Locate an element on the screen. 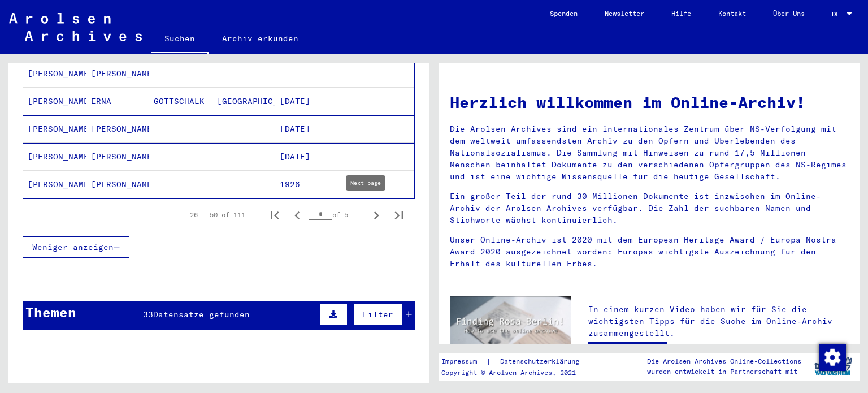 The height and width of the screenshot is (393, 868). button: Weniger anzeigen is located at coordinates (76, 247).